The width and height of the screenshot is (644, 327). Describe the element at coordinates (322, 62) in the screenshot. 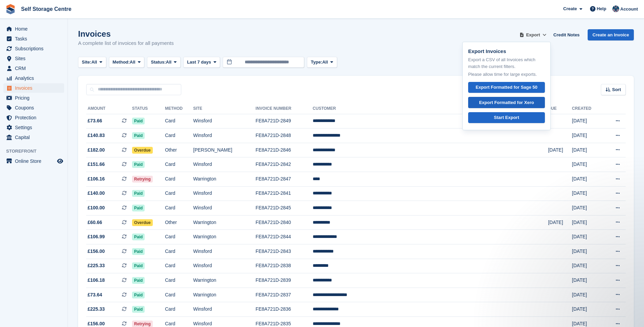

I see `button: Type: All` at that location.